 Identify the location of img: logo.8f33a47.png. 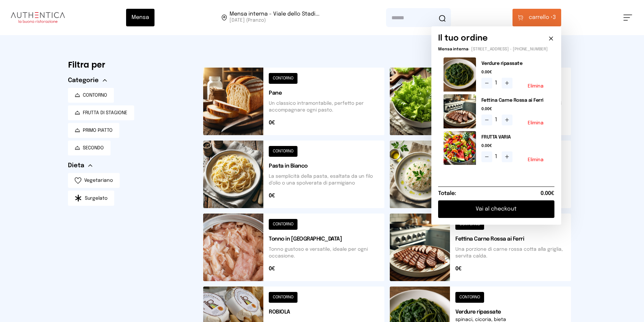
(38, 18).